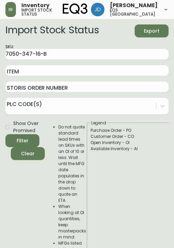 This screenshot has width=174, height=248. Describe the element at coordinates (28, 153) in the screenshot. I see `span: Clear` at that location.